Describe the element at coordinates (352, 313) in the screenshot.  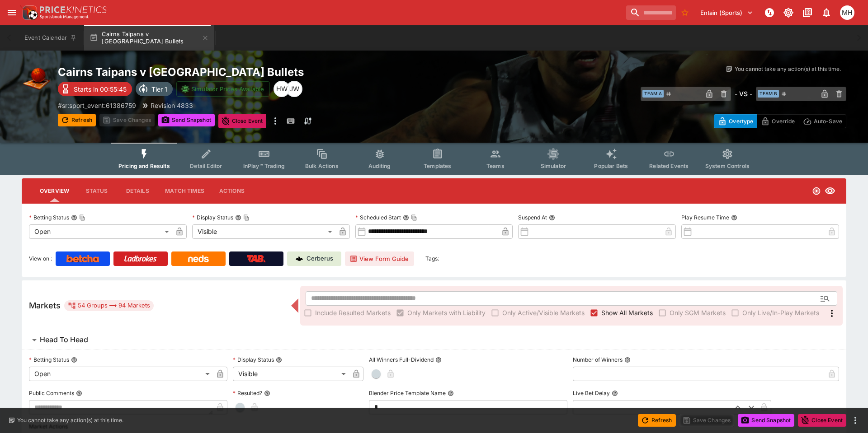
I see `span: Include Resulted Markets` at that location.